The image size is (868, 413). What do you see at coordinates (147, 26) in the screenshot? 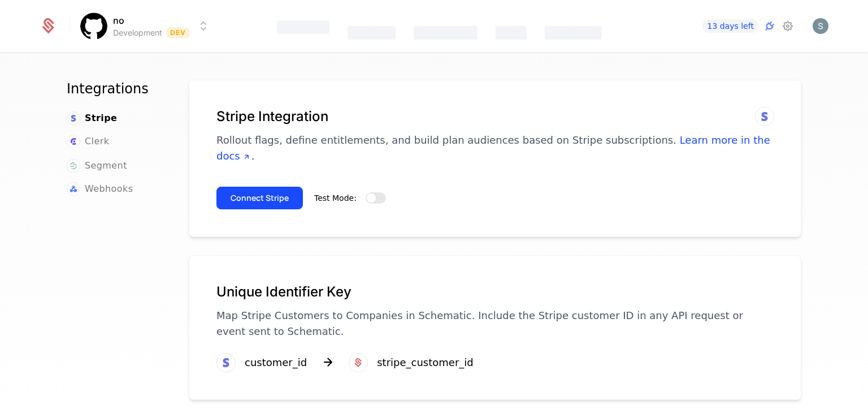
I see `button: Select environment` at bounding box center [147, 26].